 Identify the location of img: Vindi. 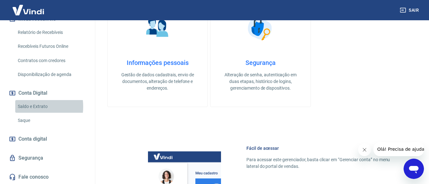
(28, 10).